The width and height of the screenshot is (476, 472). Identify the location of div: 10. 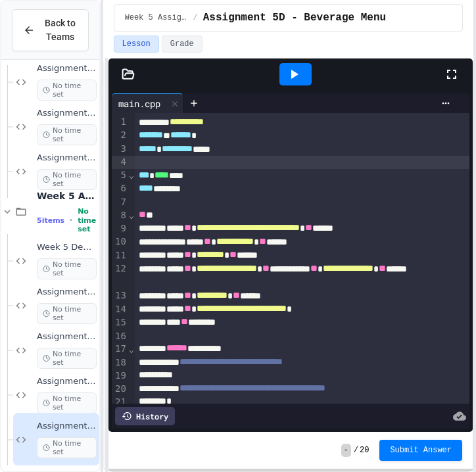
(119, 242).